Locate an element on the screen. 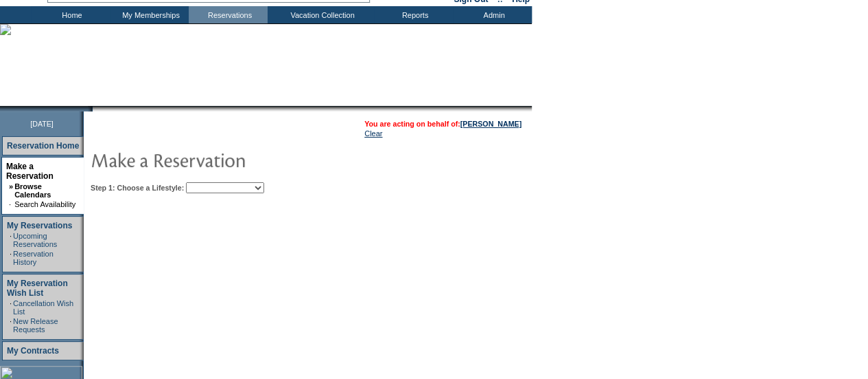  a: My Reservation Wish List is located at coordinates (37, 288).